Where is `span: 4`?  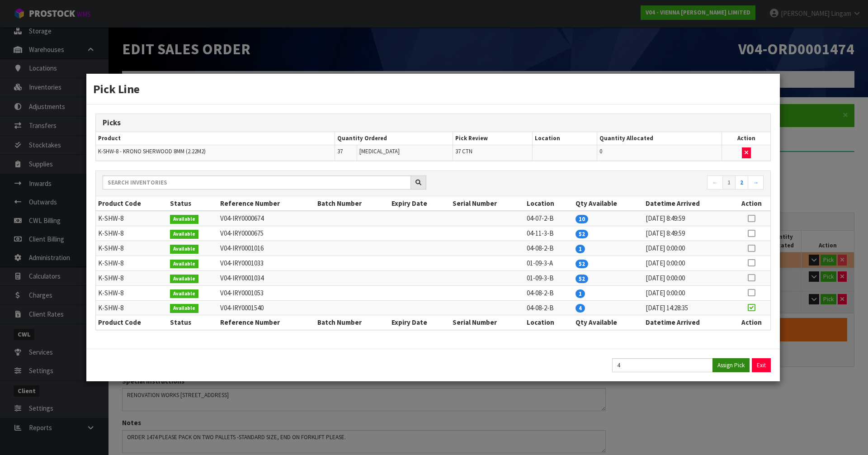 span: 4 is located at coordinates (580, 308).